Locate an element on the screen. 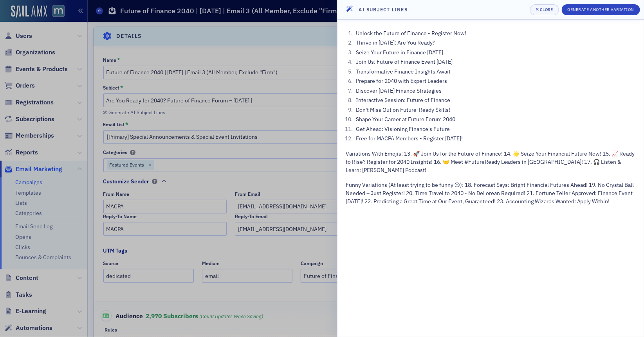 The height and width of the screenshot is (337, 644). p: Funny Variations (At least trying to be funny 😉): 18. Forecast Says: Bright Financial Futures Ahe... is located at coordinates (490, 193).